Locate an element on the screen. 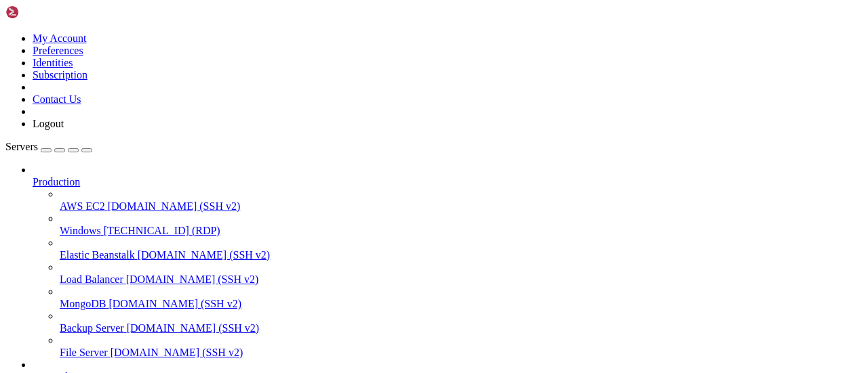  span: File Server is located at coordinates (83, 352).